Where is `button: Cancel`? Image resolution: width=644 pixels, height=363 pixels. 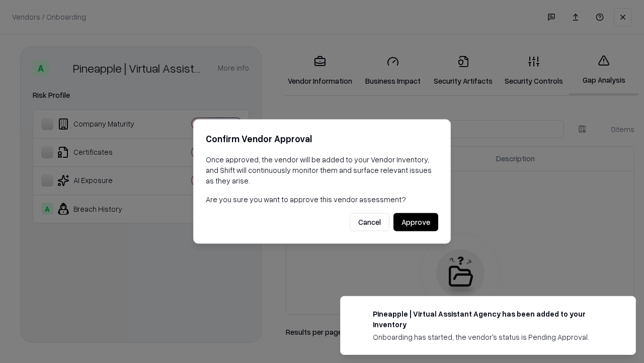
button: Cancel is located at coordinates (370, 222).